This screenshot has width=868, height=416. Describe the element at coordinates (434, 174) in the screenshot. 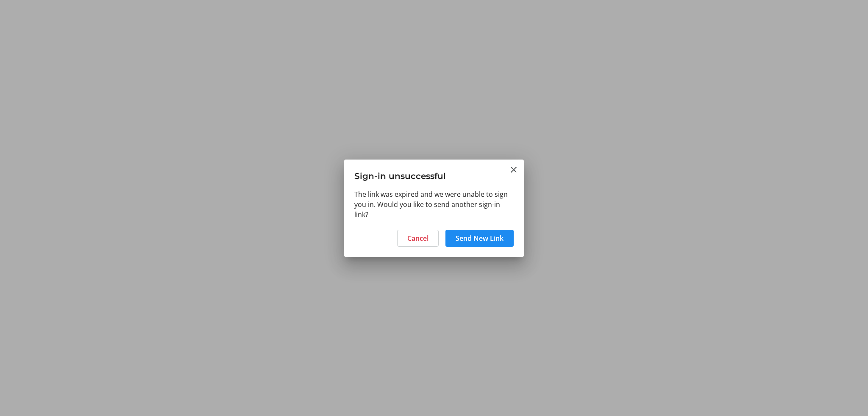

I see `h3: Sign-in unsuccessful` at that location.